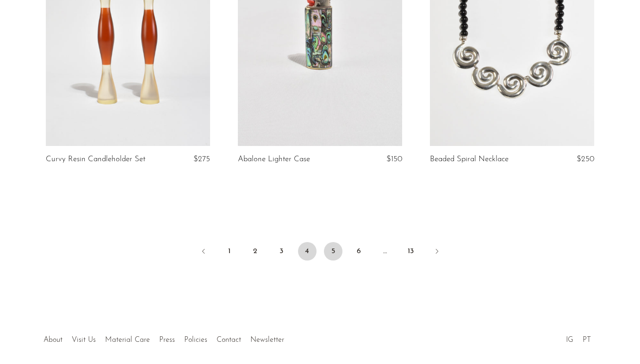 This screenshot has width=640, height=364. I want to click on a: Press, so click(167, 340).